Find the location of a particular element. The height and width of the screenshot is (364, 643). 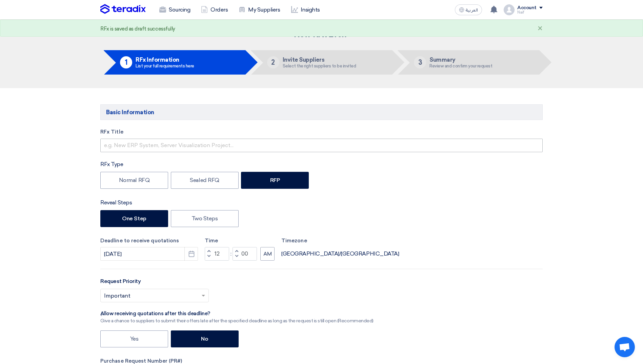

label: Request Priority is located at coordinates (120, 281).